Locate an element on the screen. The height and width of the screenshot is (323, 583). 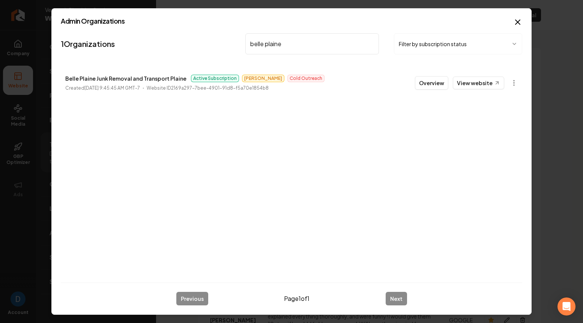
a: 1Organizations is located at coordinates (88, 44).